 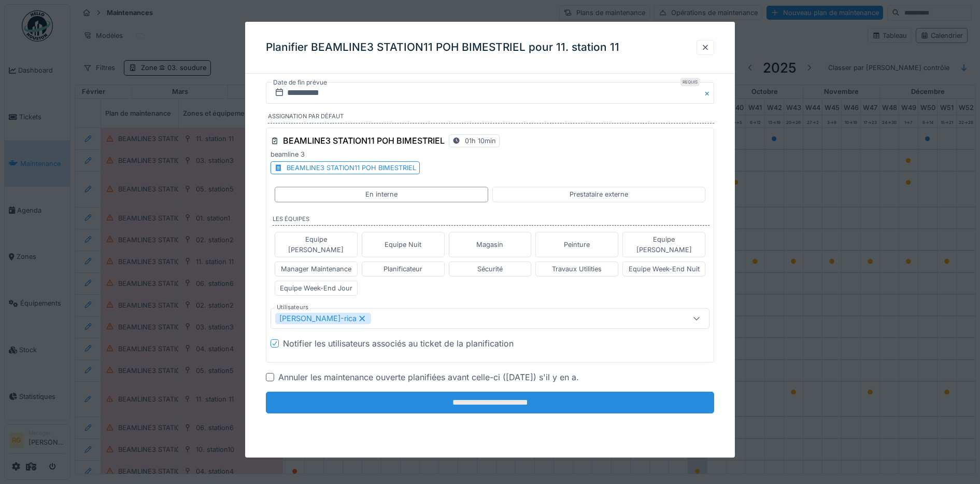 What do you see at coordinates (316, 269) in the screenshot?
I see `div: Manager Maintenance` at bounding box center [316, 269].